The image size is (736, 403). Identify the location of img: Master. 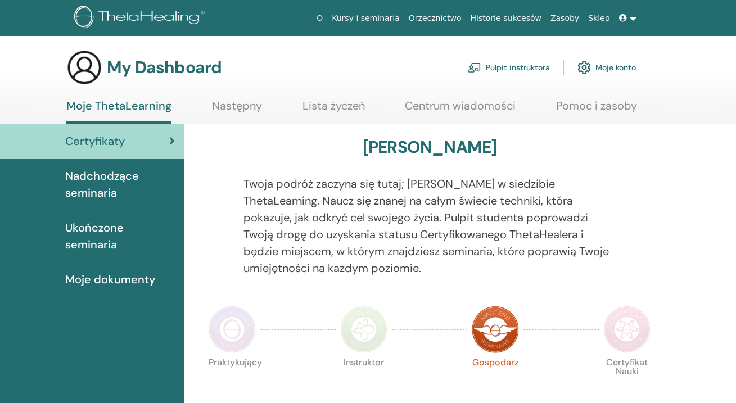
(495, 329).